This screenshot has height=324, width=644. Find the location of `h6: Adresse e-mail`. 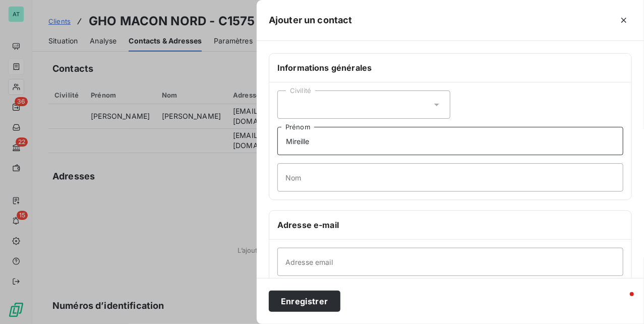

h6: Adresse e-mail is located at coordinates (450, 225).